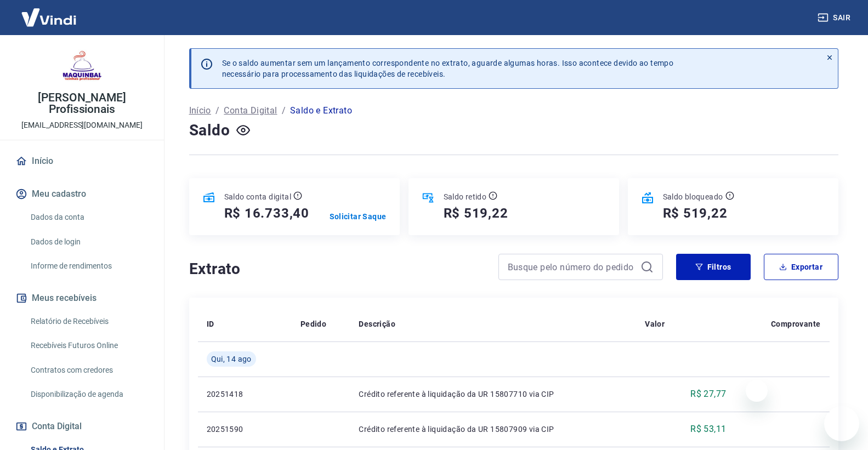 The image size is (868, 450). What do you see at coordinates (244, 430) in the screenshot?
I see `p: 20251590` at bounding box center [244, 430].